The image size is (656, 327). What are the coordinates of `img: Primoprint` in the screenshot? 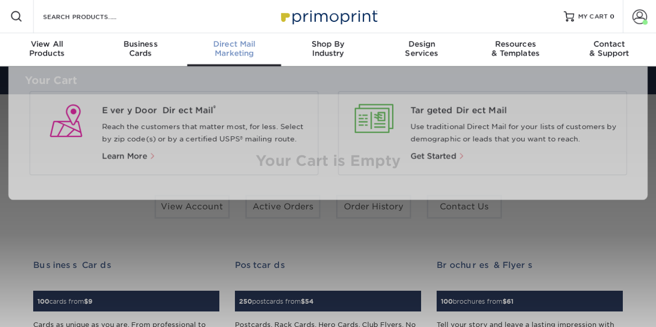 It's located at (328, 16).